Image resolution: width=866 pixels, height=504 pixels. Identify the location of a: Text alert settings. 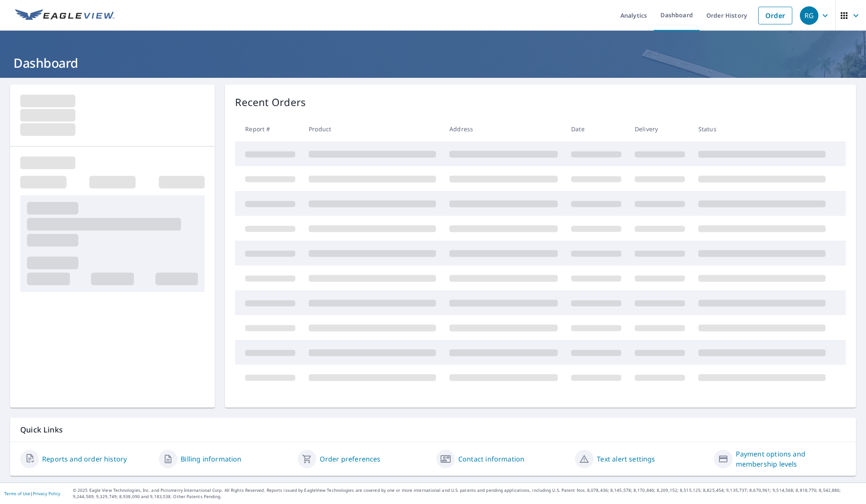
(626, 459).